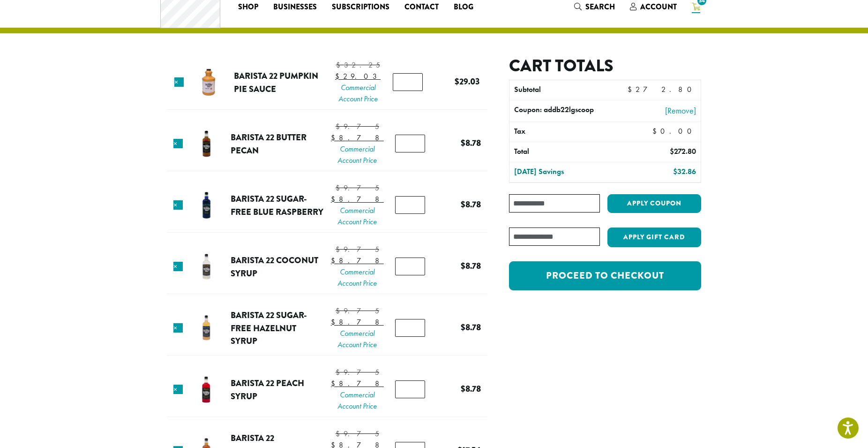  Describe the element at coordinates (206, 143) in the screenshot. I see `img: Barista 22 Butter Pecan Syrup` at that location.